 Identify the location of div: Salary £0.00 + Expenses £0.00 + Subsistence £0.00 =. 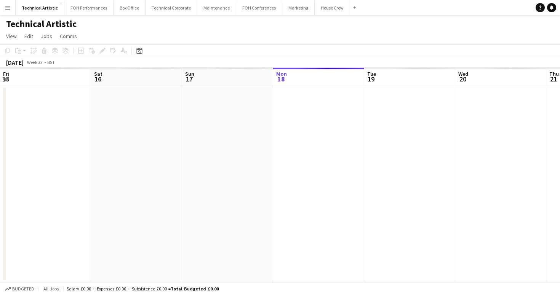
(142, 289).